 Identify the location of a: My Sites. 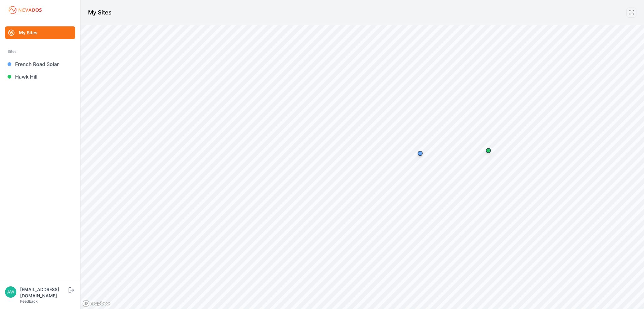
(40, 33).